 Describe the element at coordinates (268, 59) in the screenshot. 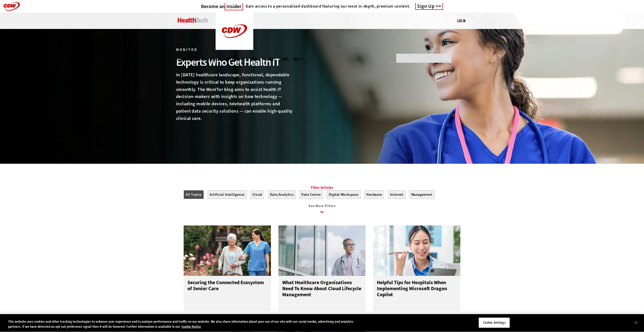

I see `a: MonITor` at that location.